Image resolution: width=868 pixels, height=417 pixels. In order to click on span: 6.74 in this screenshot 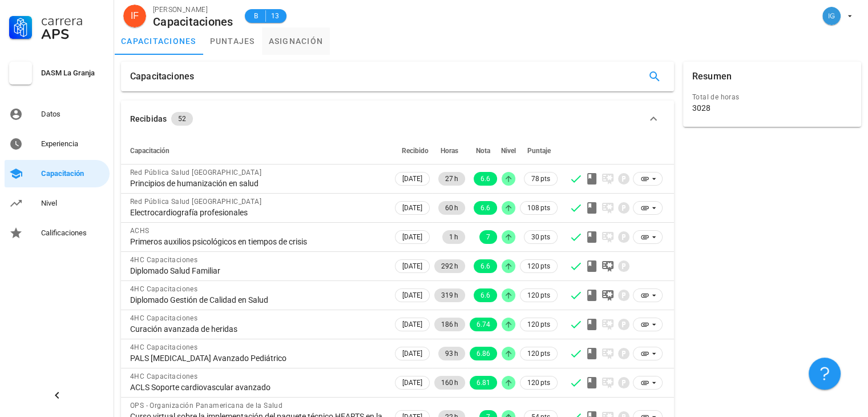, I will do `click(483, 324)`.